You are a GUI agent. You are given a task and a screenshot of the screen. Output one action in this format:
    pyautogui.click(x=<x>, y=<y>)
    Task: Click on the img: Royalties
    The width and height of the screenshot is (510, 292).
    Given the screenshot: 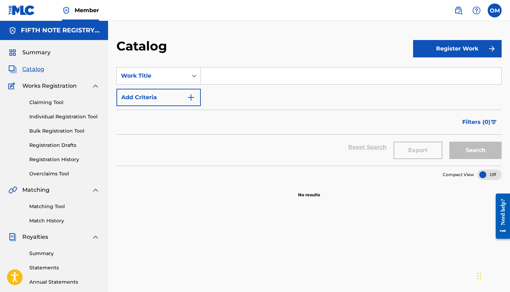 What is the action you would take?
    pyautogui.click(x=13, y=237)
    